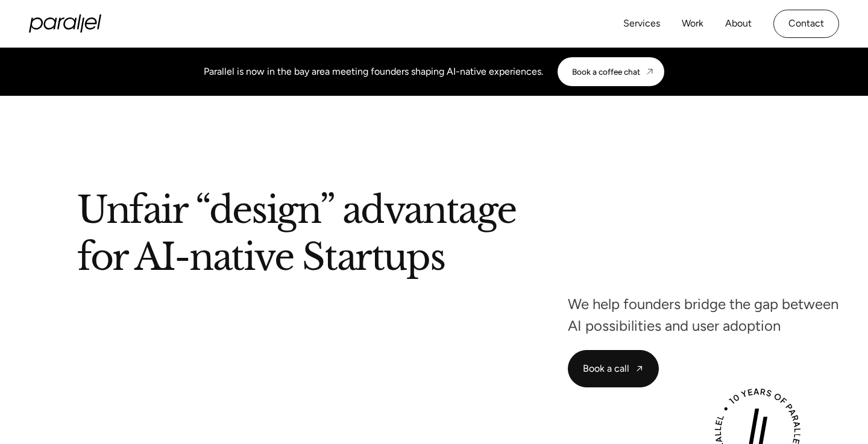 The image size is (868, 444). Describe the element at coordinates (605, 71) in the screenshot. I see `div: Book a coffee chat` at that location.